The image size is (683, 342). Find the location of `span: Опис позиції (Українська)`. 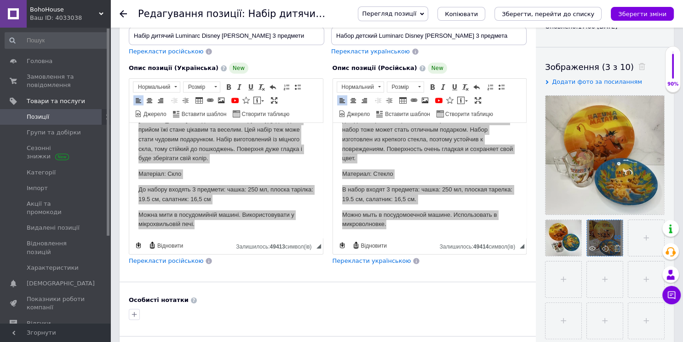

span: Опис позиції (Українська) is located at coordinates (173, 68).